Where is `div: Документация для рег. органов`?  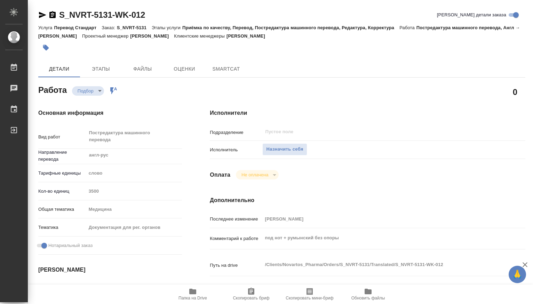 div: Документация для рег. органов is located at coordinates (134, 228).